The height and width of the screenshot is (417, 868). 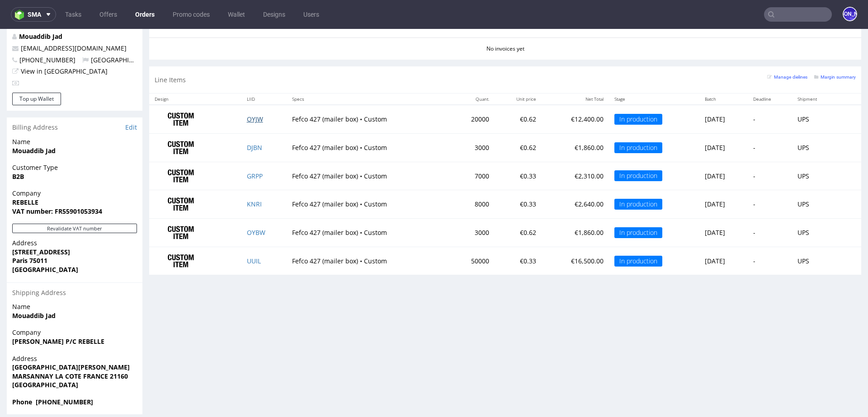 I want to click on th: Net Total, so click(x=575, y=70).